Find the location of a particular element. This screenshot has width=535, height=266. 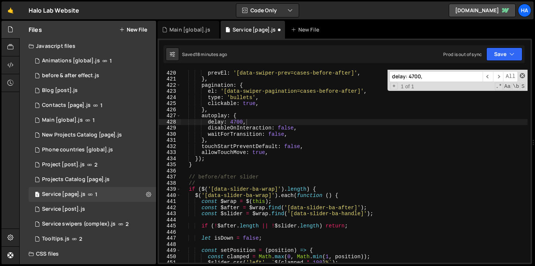

div: New File is located at coordinates (306, 30).